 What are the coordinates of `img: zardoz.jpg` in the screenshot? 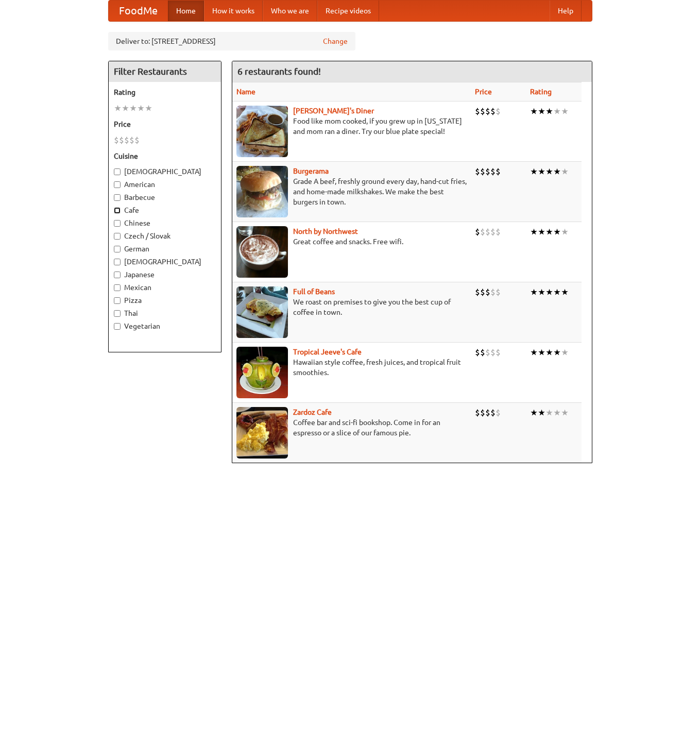 It's located at (262, 432).